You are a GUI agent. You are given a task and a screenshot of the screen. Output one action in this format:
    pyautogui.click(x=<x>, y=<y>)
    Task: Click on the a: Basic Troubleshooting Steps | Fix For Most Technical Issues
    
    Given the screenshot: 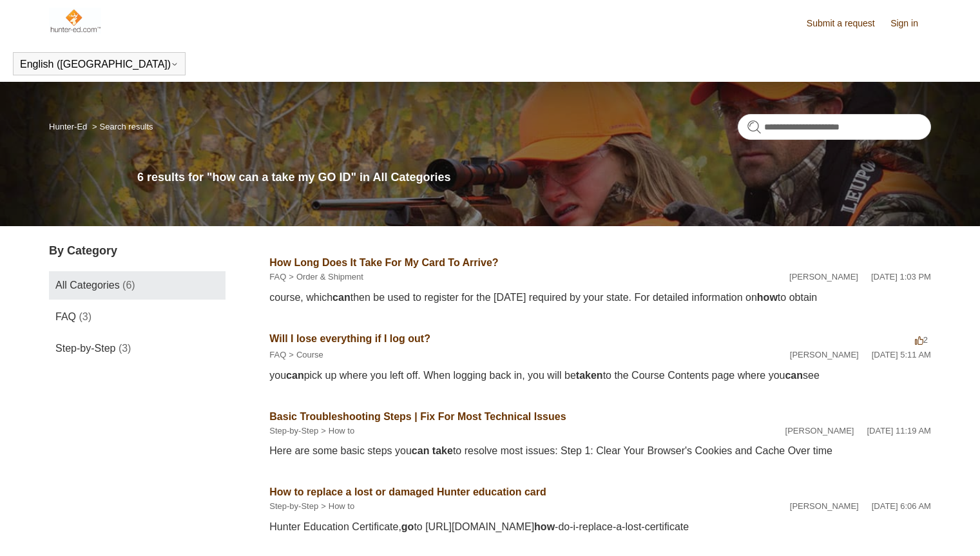 What is the action you would take?
    pyautogui.click(x=418, y=417)
    